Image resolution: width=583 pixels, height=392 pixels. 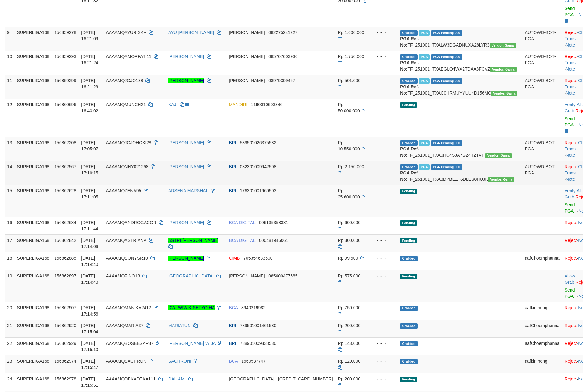 What do you see at coordinates (273, 240) in the screenshot?
I see `span: Copy 000481946061 to clipboard` at bounding box center [273, 240].